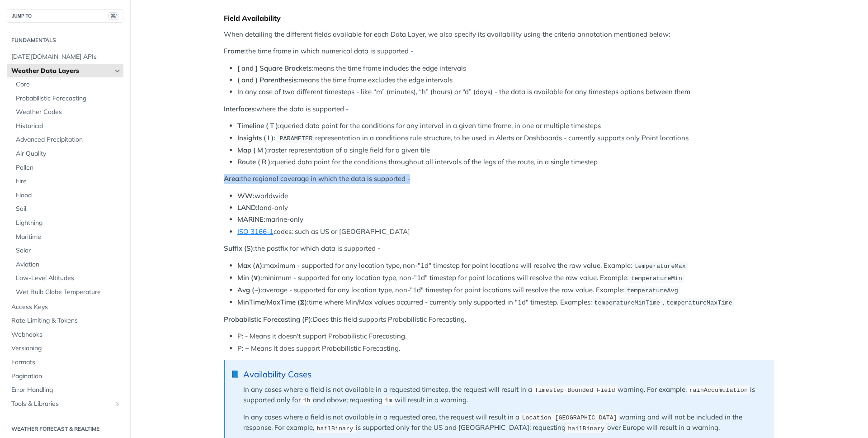 The width and height of the screenshot is (868, 438). I want to click on span: Formats, so click(66, 362).